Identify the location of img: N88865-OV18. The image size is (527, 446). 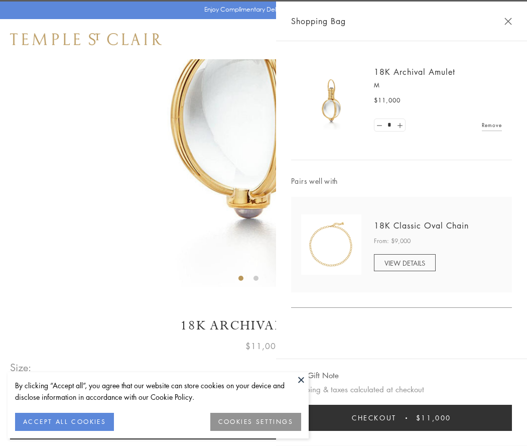
(331, 244).